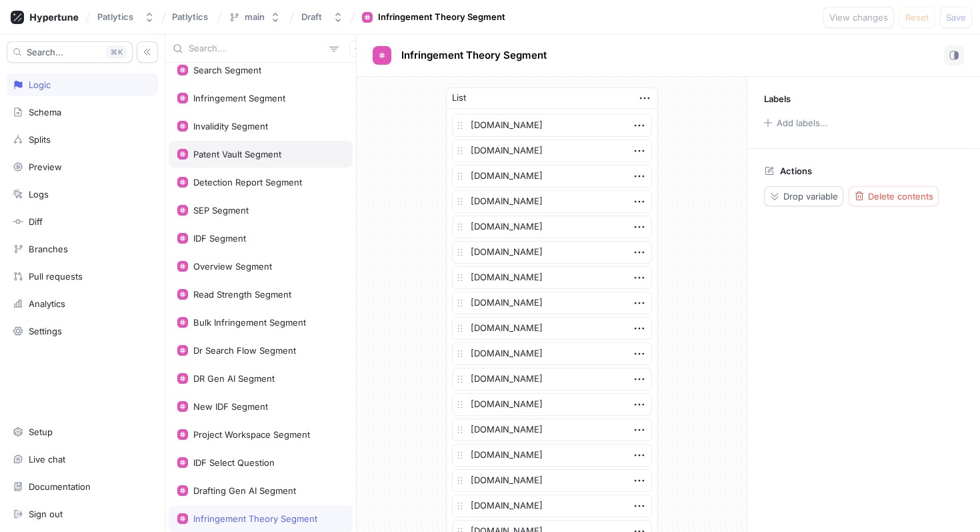 The height and width of the screenshot is (532, 980). Describe the element at coordinates (40, 85) in the screenshot. I see `div: Logic` at that location.